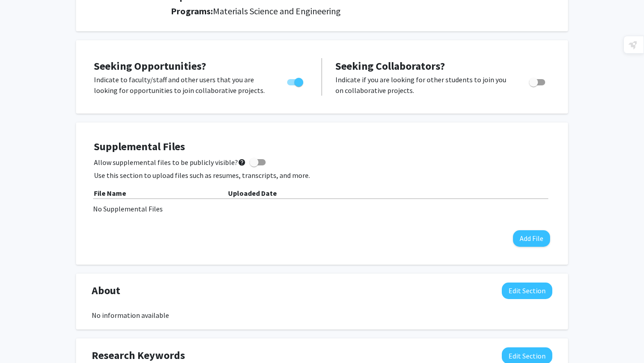 The width and height of the screenshot is (644, 363). What do you see at coordinates (322, 209) in the screenshot?
I see `div: No Supplemental Files` at bounding box center [322, 209].